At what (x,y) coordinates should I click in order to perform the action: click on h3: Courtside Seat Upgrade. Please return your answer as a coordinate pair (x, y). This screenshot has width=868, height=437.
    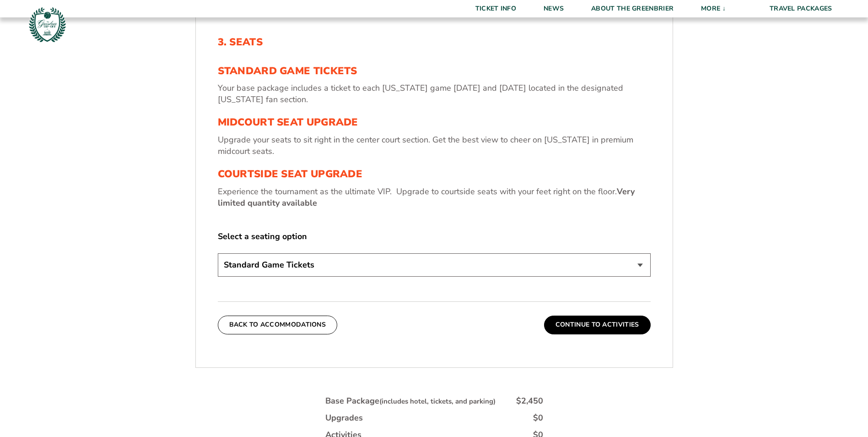
    Looking at the image, I should click on (434, 174).